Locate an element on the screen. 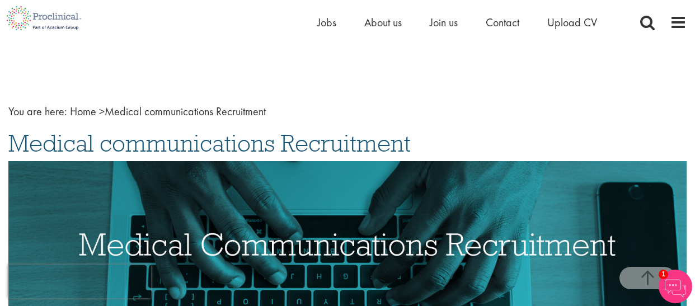 The height and width of the screenshot is (306, 695). span: You are here: is located at coordinates (37, 111).